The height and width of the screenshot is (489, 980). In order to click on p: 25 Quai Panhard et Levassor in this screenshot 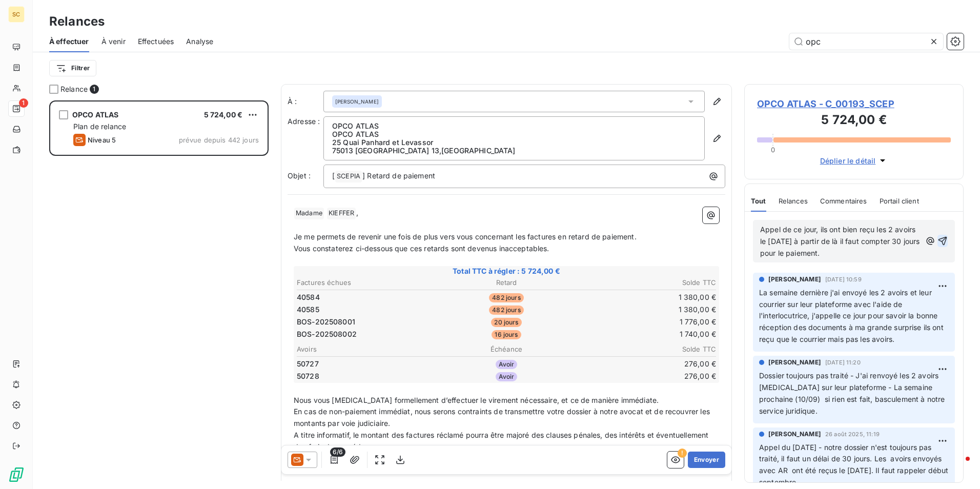, I will do `click(514, 143)`.